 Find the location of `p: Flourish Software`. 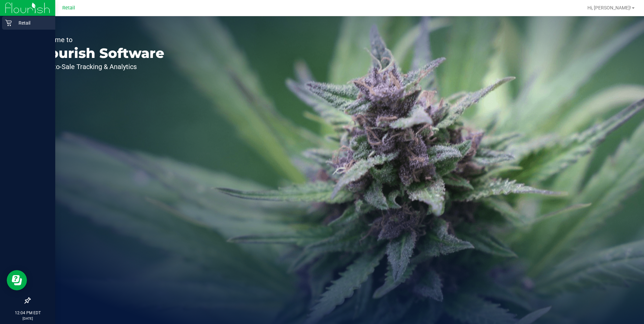

p: Flourish Software is located at coordinates (100, 53).